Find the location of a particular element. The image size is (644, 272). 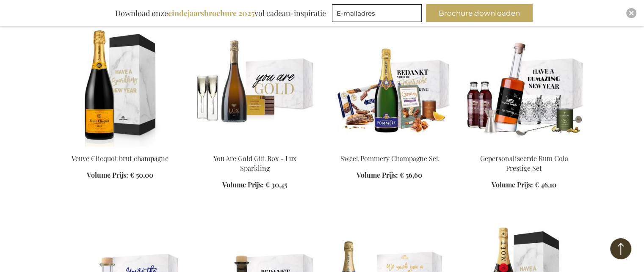

input: E-mailadres is located at coordinates (377, 13).